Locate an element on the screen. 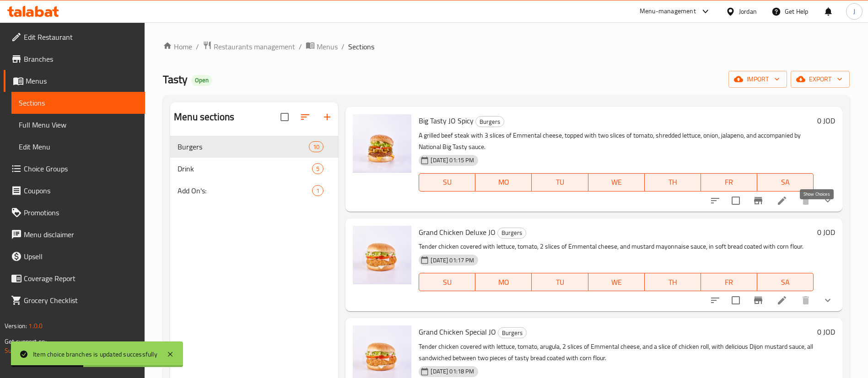  span: 1 is located at coordinates (317, 191).